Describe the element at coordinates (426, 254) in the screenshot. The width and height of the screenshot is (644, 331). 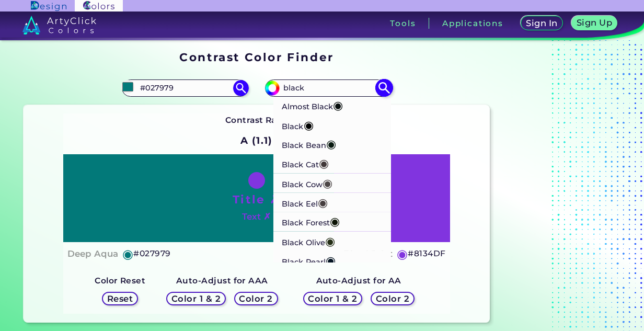
I see `h5: #8134DF` at that location.